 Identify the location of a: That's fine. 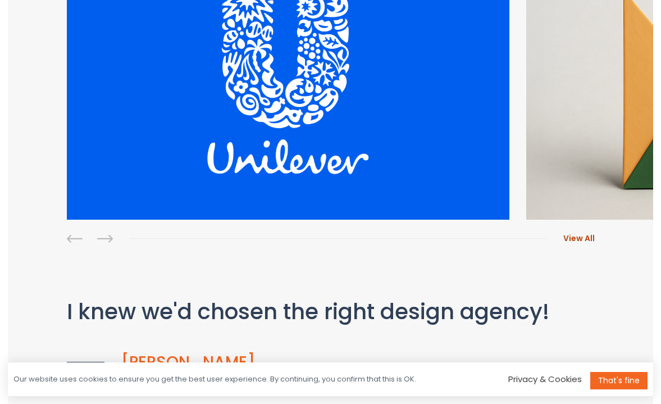
(619, 380).